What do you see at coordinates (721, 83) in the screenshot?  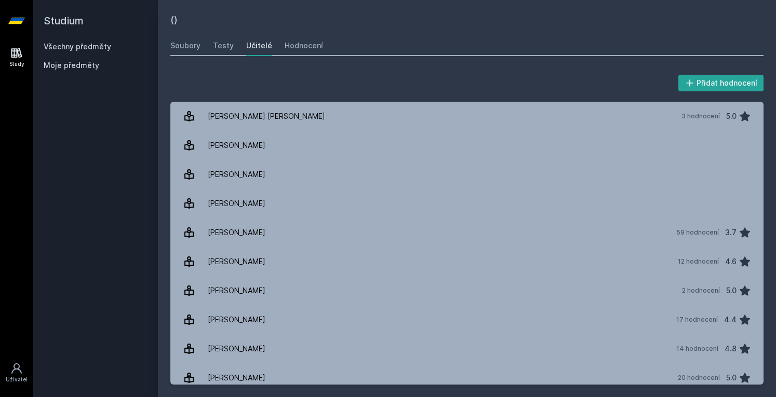 I see `a: Přidat hodnocení` at bounding box center [721, 83].